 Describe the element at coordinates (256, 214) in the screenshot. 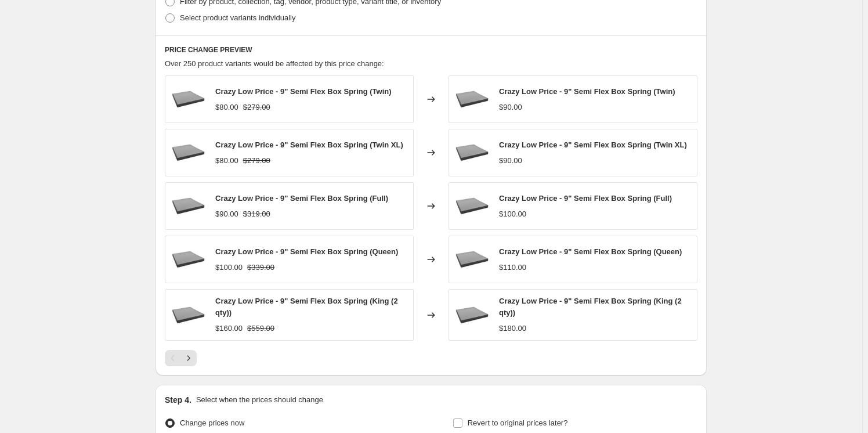

I see `strike: $319.00` at that location.